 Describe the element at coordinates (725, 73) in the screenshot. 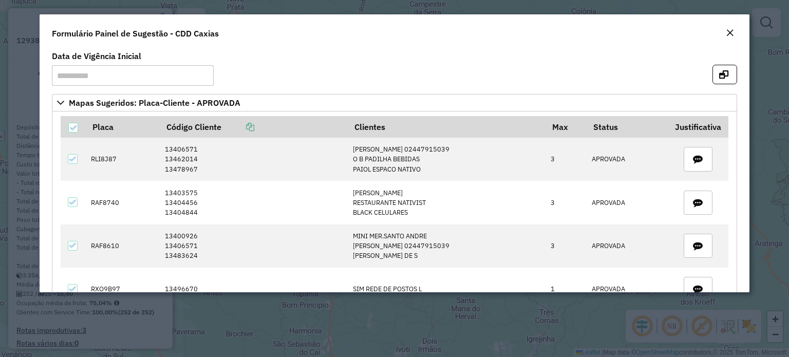

I see `hb-button: Abrir em nova aba` at that location.